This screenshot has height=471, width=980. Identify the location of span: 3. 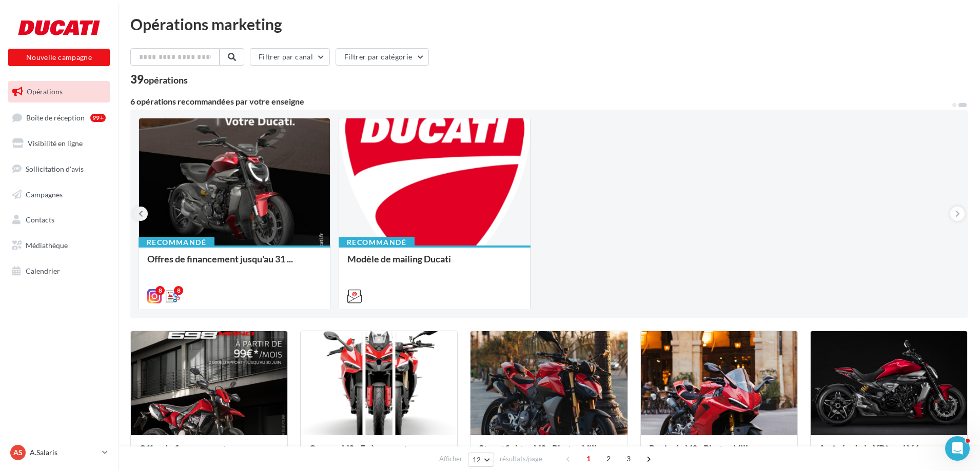
(629, 459).